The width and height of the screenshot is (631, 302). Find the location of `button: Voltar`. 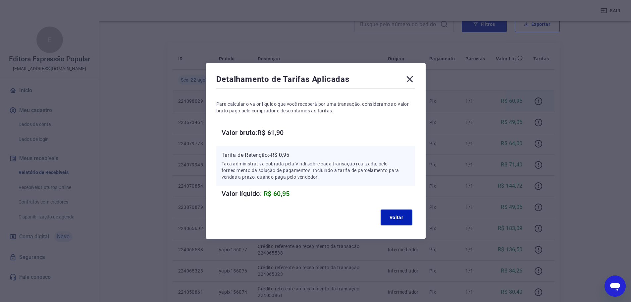

button: Voltar is located at coordinates (396, 217).